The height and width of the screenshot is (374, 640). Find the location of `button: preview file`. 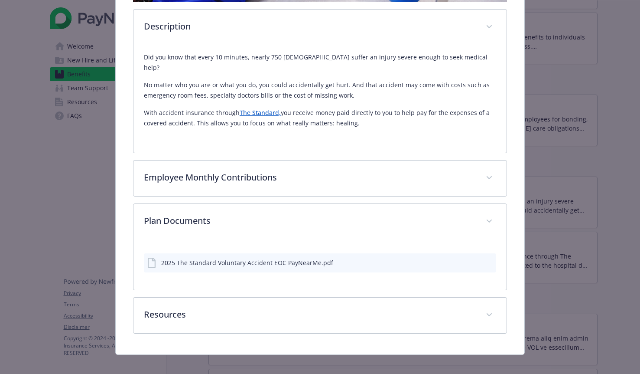

button: preview file is located at coordinates (489, 262).